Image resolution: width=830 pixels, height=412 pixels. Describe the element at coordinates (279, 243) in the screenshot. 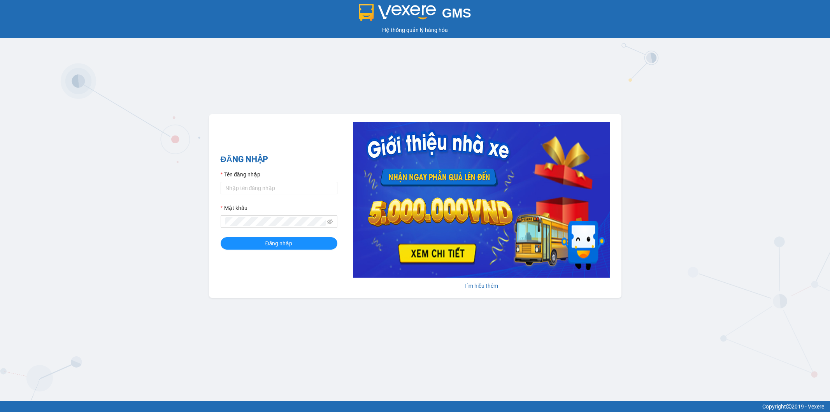

I see `button: Đăng nhập` at that location.